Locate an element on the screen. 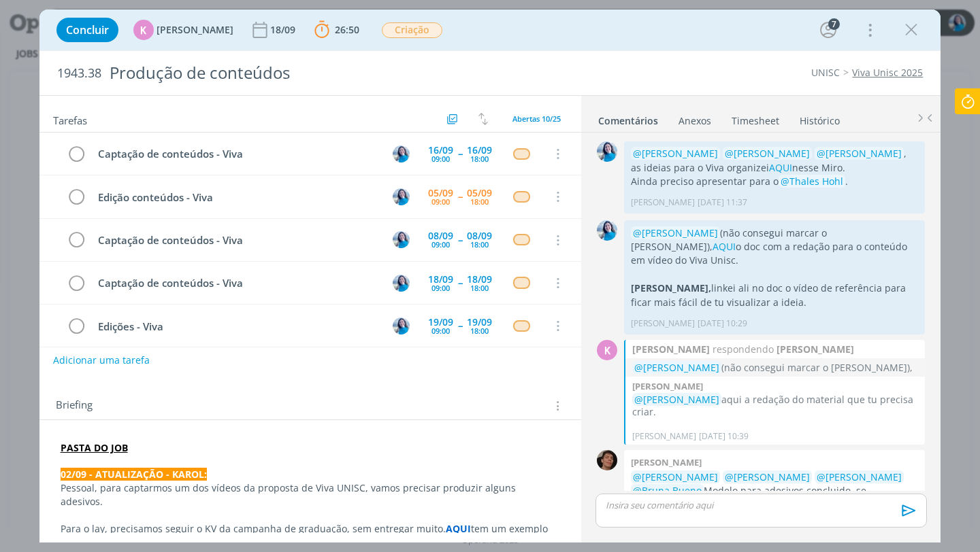  button: Concluir is located at coordinates (87, 30).